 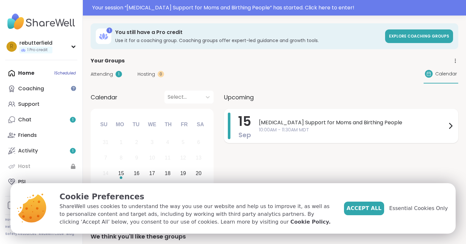 What do you see at coordinates (31, 89) in the screenshot?
I see `div: Coaching` at bounding box center [31, 89].